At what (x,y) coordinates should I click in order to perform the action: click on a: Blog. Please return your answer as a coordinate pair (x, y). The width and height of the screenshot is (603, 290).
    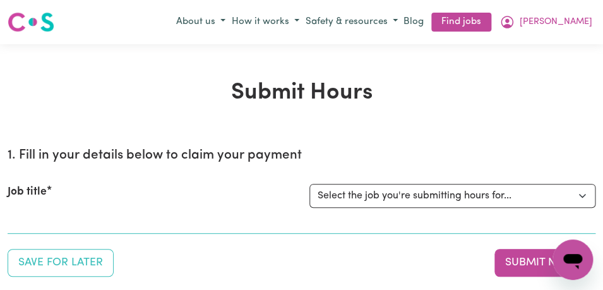
    Looking at the image, I should click on (414, 22).